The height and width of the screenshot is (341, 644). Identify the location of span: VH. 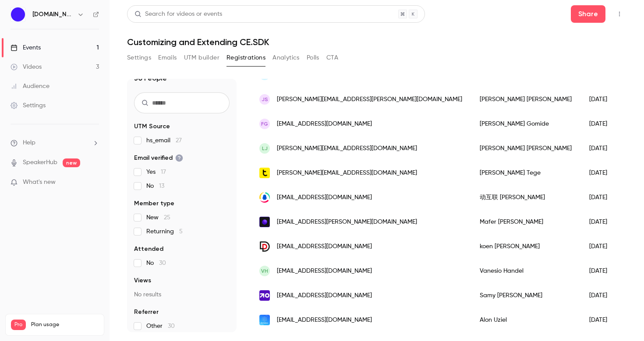
(265, 271).